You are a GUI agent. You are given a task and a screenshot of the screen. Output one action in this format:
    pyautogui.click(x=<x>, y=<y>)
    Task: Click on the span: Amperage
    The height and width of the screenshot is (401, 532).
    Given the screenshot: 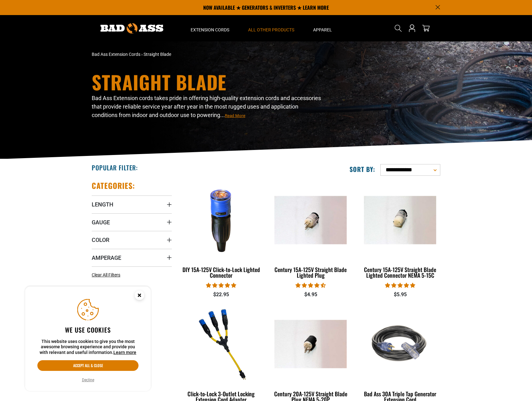 What is the action you would take?
    pyautogui.click(x=107, y=258)
    